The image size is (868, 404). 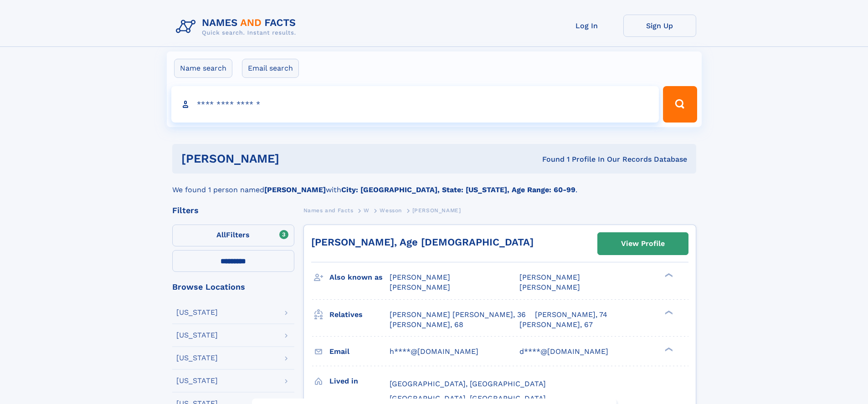 What do you see at coordinates (643, 244) in the screenshot?
I see `div: View Profile` at bounding box center [643, 244].